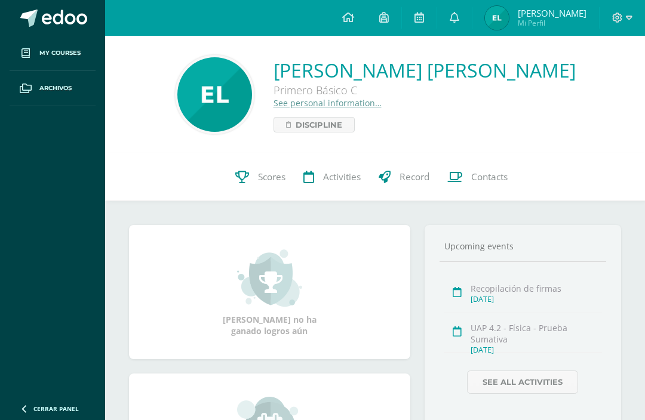  I want to click on div: UAP 4.2 - Física - Prueba Sumativa, so click(536, 334).